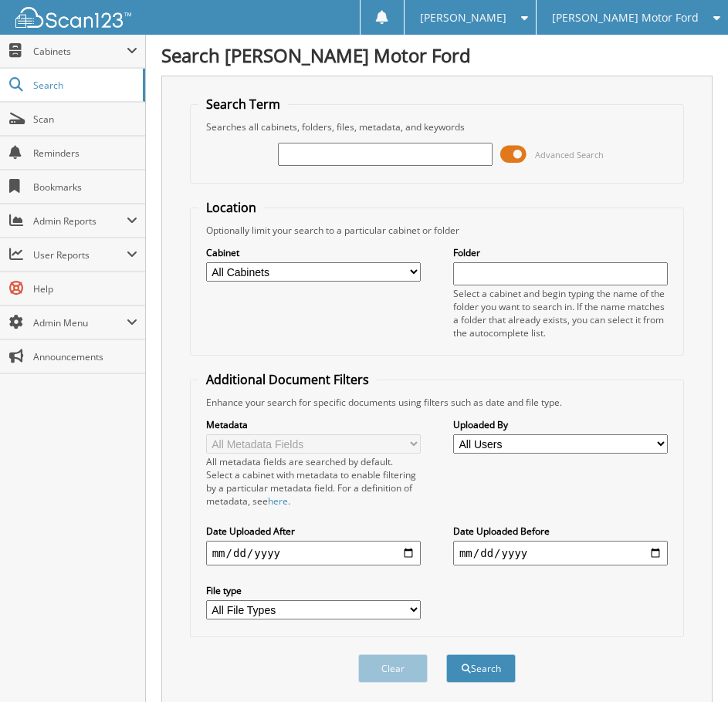  What do you see at coordinates (73, 17) in the screenshot?
I see `img: scan123-logo-white.svg` at bounding box center [73, 17].